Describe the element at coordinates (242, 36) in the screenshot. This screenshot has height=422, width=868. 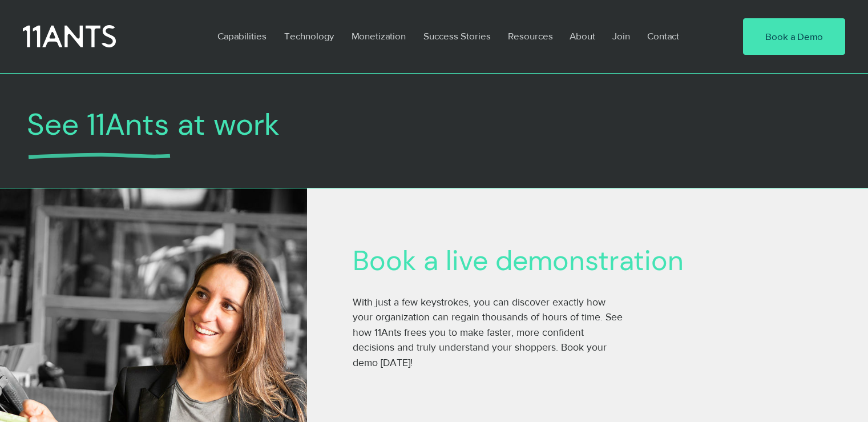
I see `a: Capabilities` at that location.